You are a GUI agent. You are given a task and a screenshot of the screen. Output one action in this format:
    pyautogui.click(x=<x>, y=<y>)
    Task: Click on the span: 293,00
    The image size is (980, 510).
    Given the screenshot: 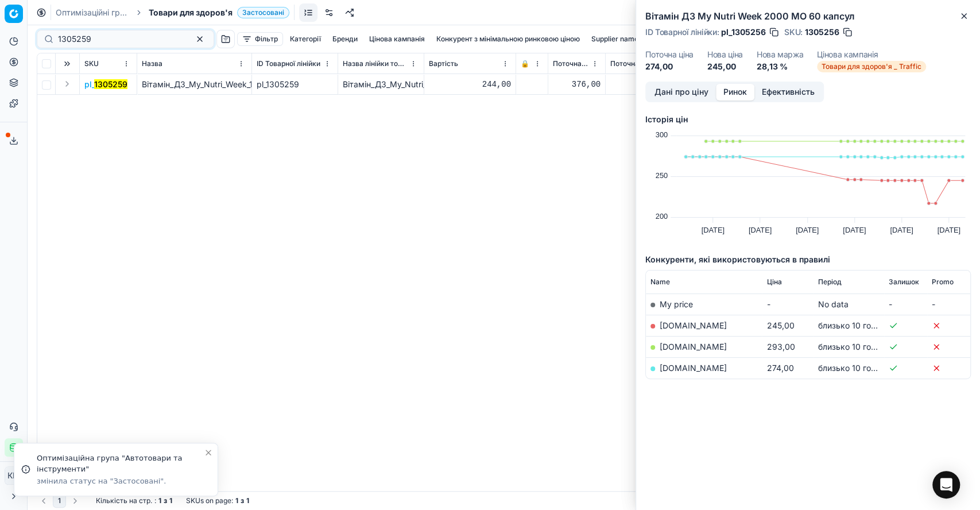 What is the action you would take?
    pyautogui.click(x=781, y=346)
    